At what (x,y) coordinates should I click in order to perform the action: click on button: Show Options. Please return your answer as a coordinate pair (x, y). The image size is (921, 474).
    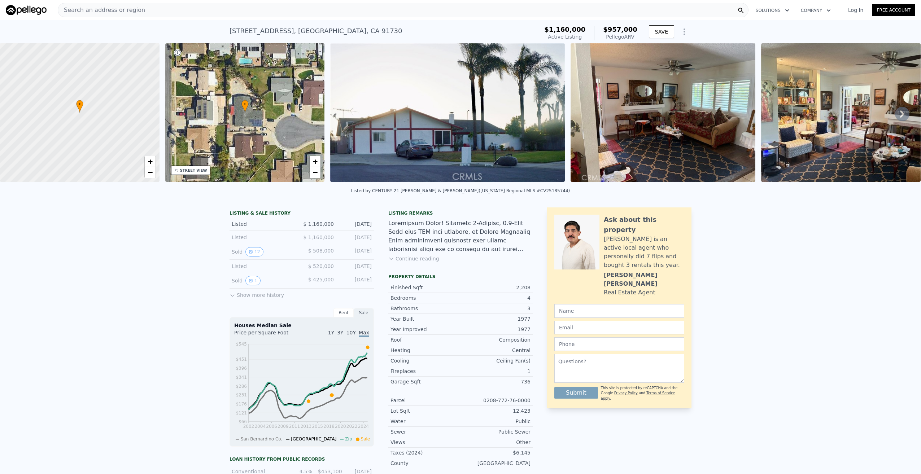
    Looking at the image, I should click on (684, 32).